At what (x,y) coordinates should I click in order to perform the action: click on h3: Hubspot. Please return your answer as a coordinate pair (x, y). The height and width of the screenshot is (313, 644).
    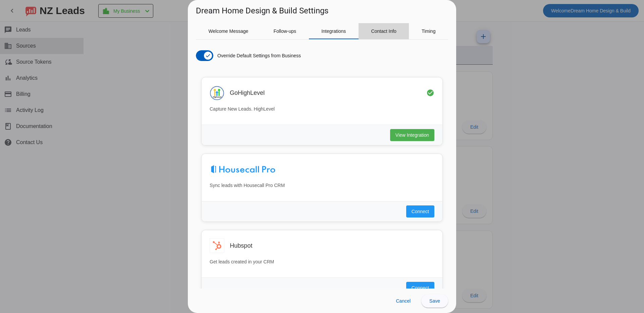
    Looking at the image, I should click on (241, 246).